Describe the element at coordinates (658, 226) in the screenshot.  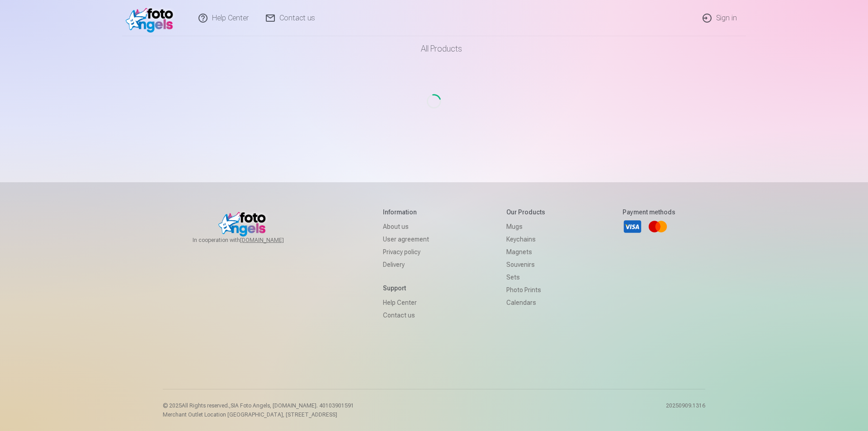
I see `a: Mastercard` at that location.